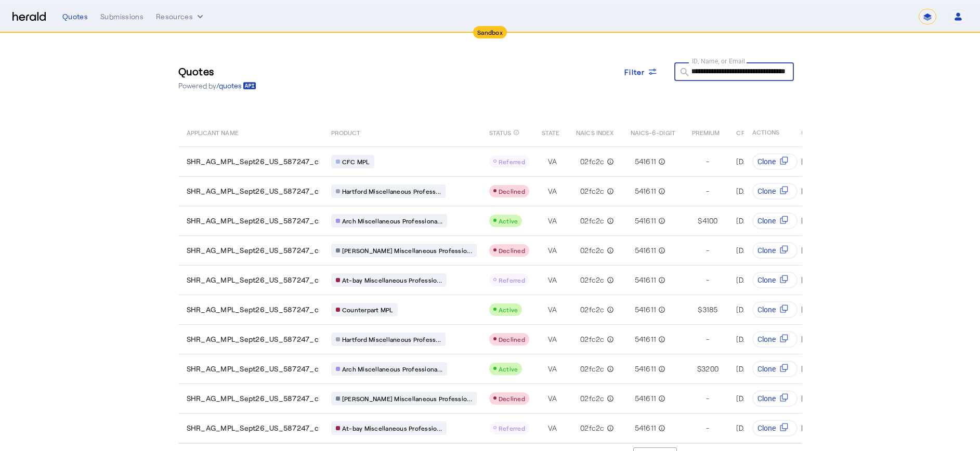  Describe the element at coordinates (122, 17) in the screenshot. I see `div: Submissions` at that location.